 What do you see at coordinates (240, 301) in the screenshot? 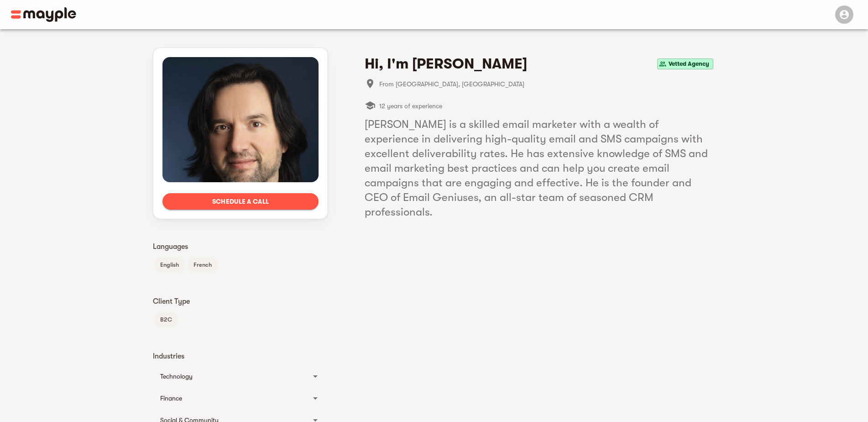
I see `p: Client Type` at bounding box center [240, 301].